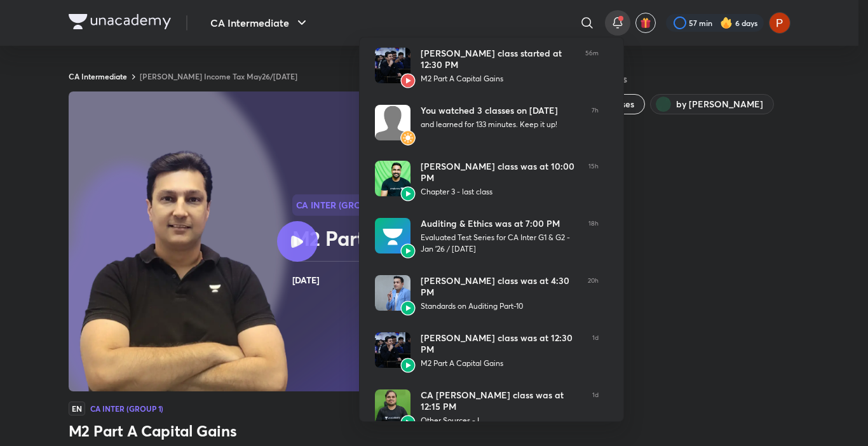  Describe the element at coordinates (593, 237) in the screenshot. I see `span: 18h` at that location.